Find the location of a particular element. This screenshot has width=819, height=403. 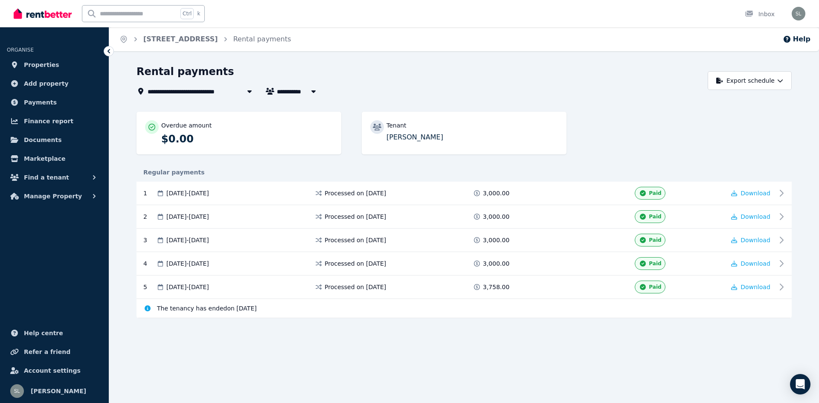

span: k is located at coordinates (198, 14).